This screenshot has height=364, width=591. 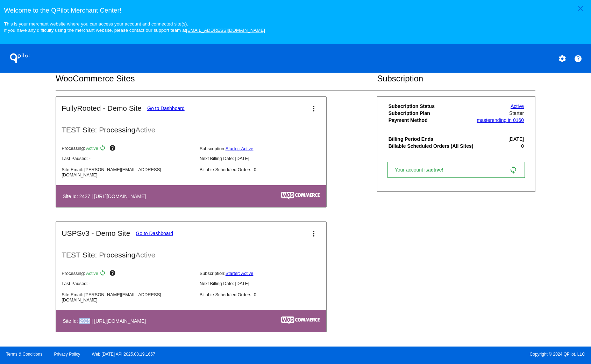 I want to click on span: 0, so click(x=523, y=146).